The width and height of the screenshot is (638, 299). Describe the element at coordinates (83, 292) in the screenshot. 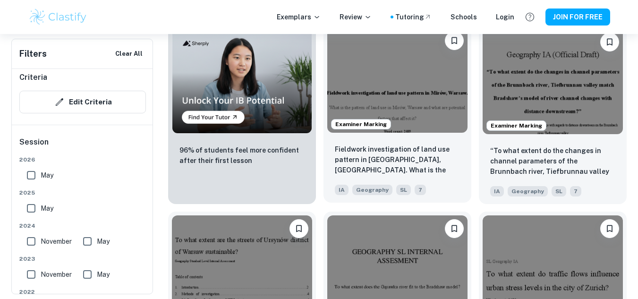

I see `span: 2022` at that location.